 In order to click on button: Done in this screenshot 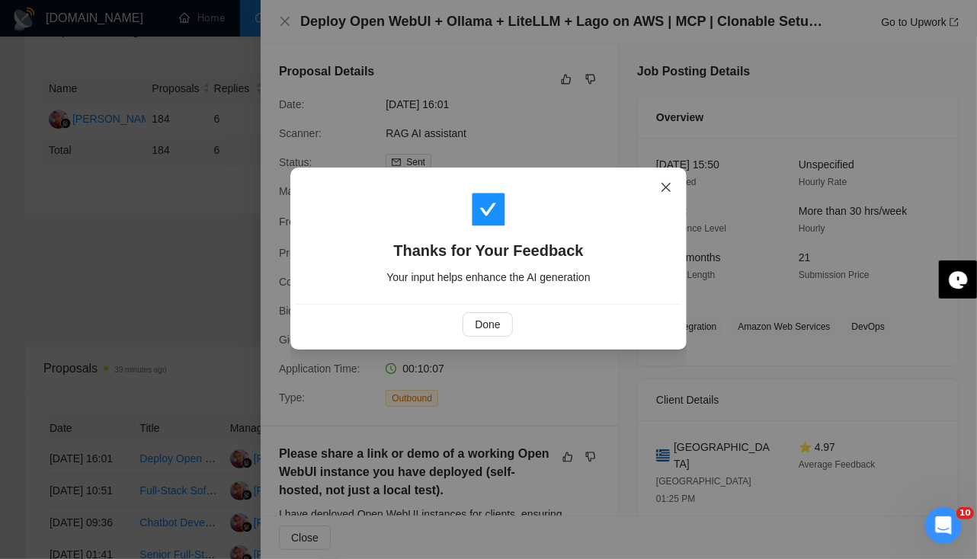, I will do `click(487, 325)`.